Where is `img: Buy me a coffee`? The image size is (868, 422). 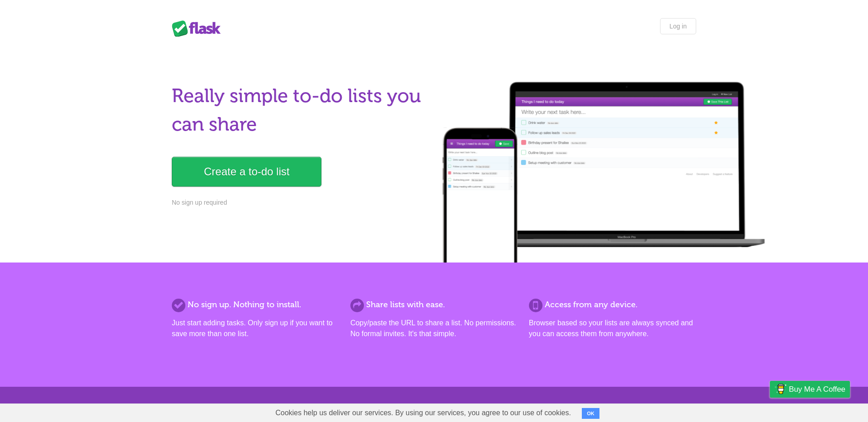
img: Buy me a coffee is located at coordinates (781, 389).